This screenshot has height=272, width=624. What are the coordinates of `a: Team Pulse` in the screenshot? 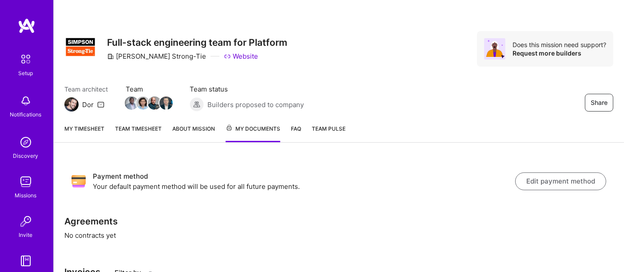 It's located at (328, 133).